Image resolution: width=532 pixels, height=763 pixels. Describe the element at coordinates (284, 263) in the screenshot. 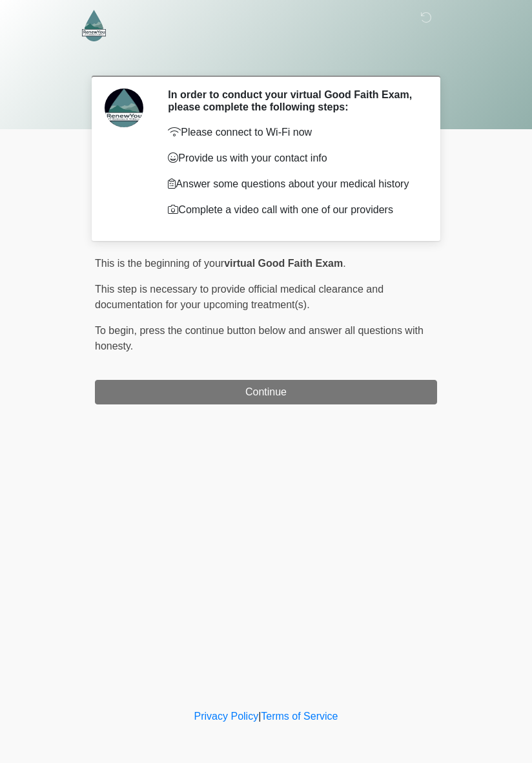

I see `strong: virtual Good Faith Exam` at that location.